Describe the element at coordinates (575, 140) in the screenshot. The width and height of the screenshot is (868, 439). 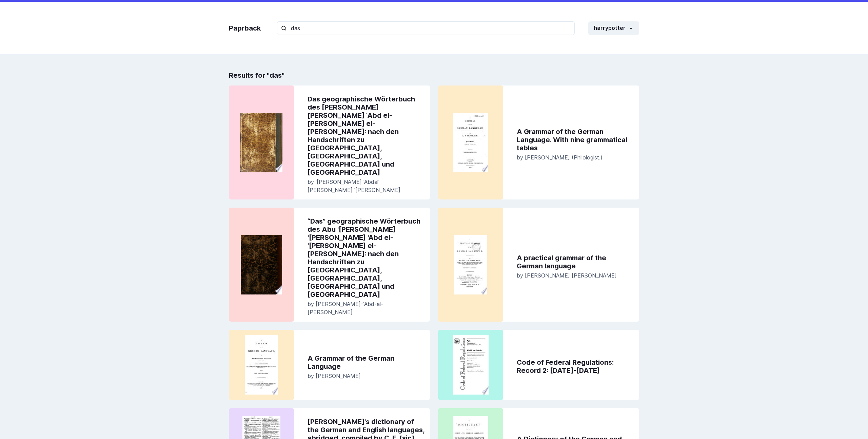
I see `a: A Grammar of the German Language. With nine grammatical tables` at that location.